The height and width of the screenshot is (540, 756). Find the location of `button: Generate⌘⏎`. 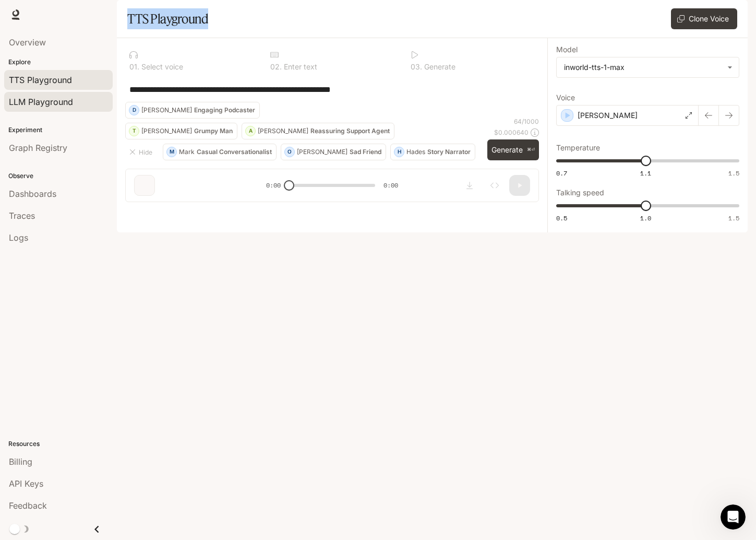

button: Generate⌘⏎ is located at coordinates (512, 150).